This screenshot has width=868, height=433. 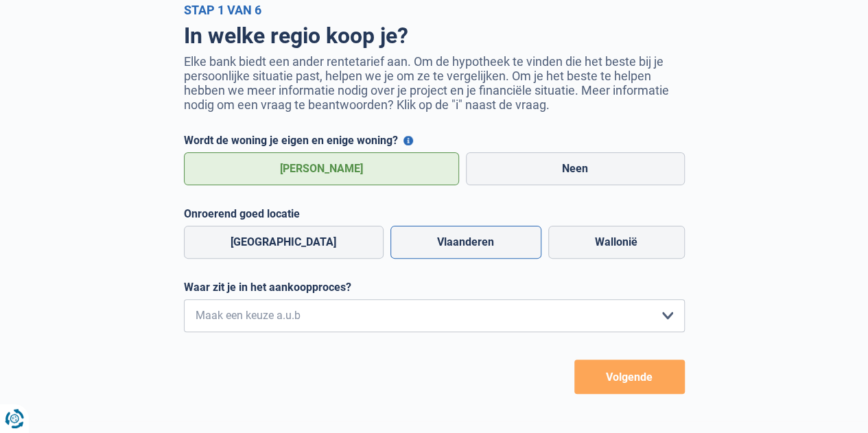 What do you see at coordinates (466, 243) in the screenshot?
I see `label: Vlaanderen` at bounding box center [466, 243].